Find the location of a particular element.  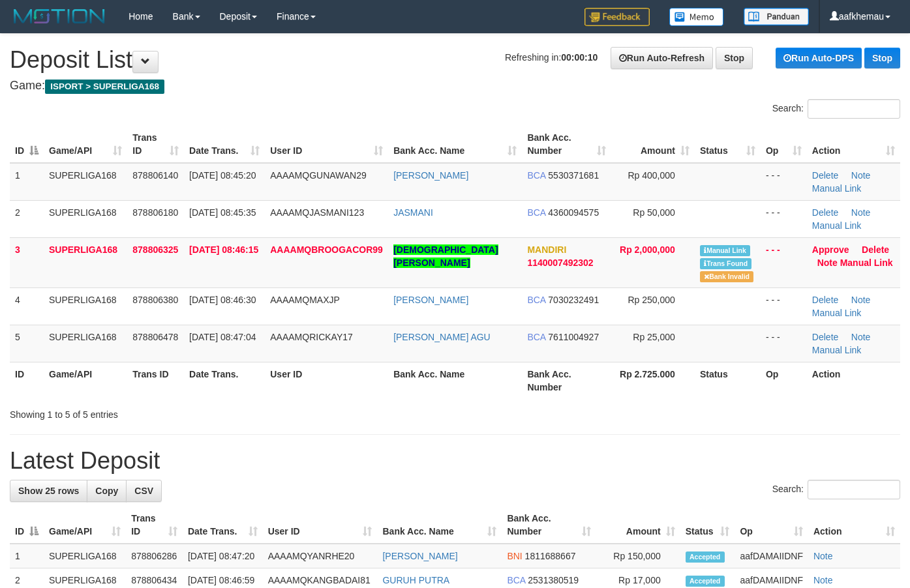

span: Accepted is located at coordinates (705, 557).